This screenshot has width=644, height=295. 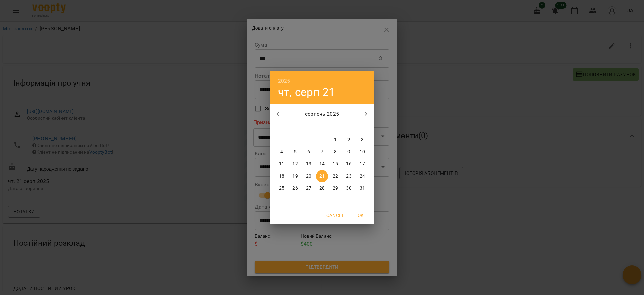 I want to click on p: серпень 2025, so click(x=322, y=114).